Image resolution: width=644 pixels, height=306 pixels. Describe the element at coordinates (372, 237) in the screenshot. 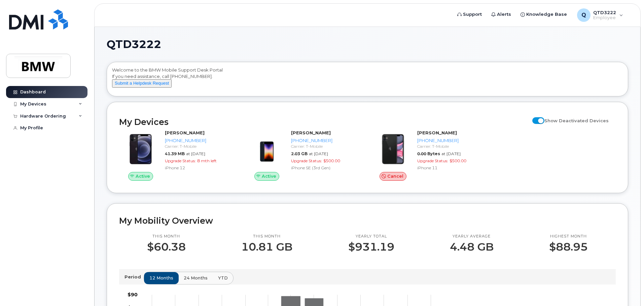

I see `p: Yearly total` at that location.